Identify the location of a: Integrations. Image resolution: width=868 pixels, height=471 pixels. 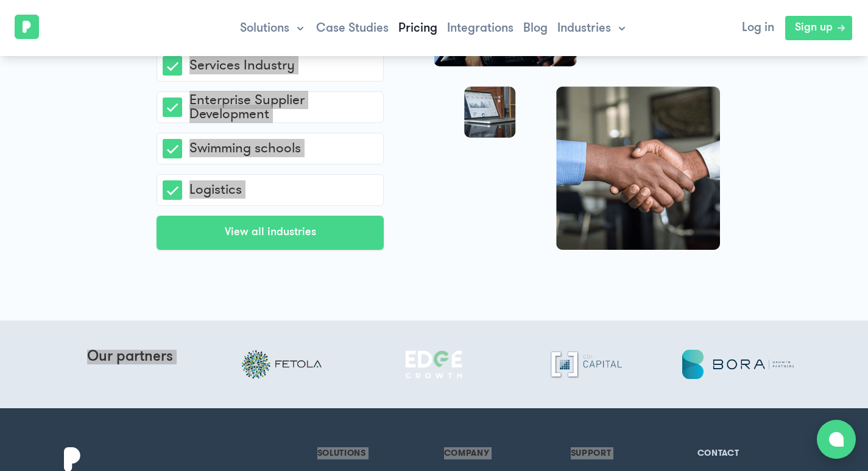
(480, 29).